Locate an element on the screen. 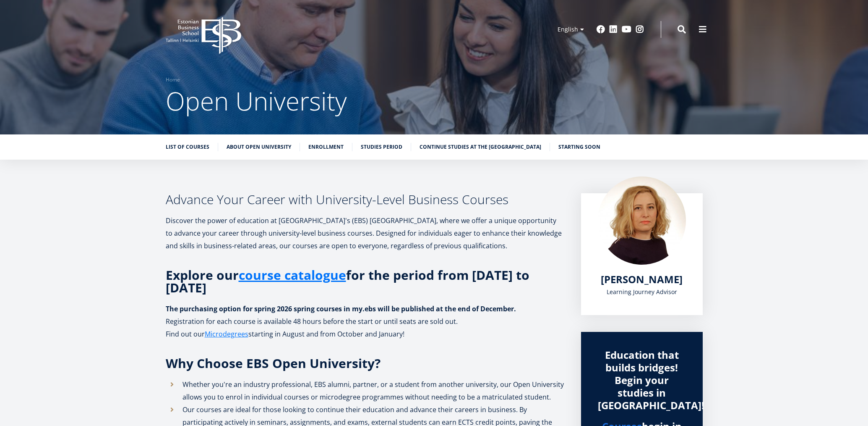 The width and height of the screenshot is (868, 426). a: Facebook is located at coordinates (601, 30).